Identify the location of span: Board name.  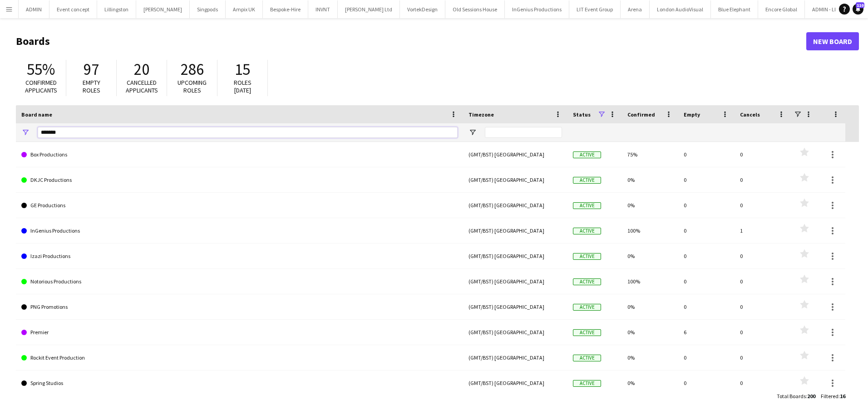
(37, 114).